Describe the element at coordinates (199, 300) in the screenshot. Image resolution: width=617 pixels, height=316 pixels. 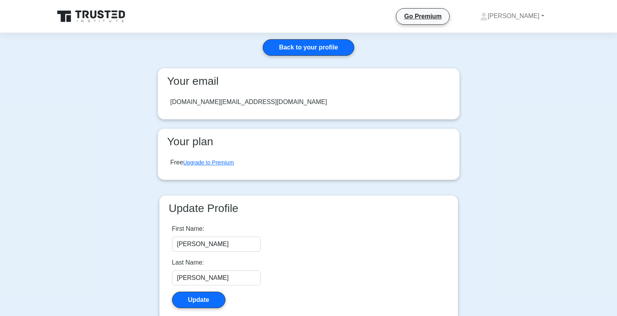
I see `button: Update` at that location.